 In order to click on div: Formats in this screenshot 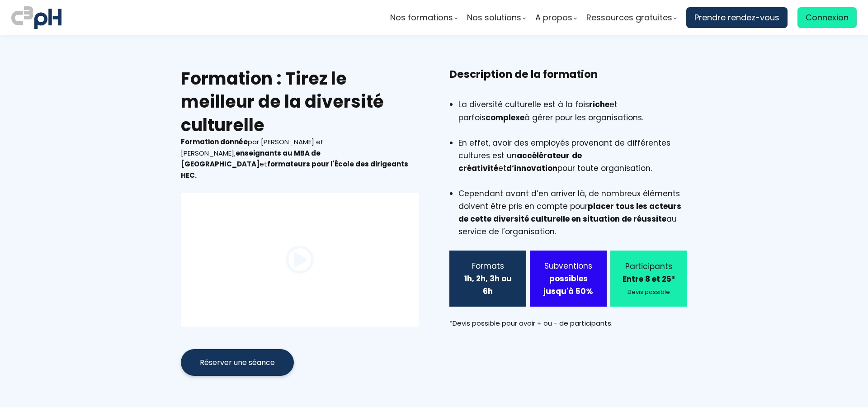, I will do `click(488, 266)`.